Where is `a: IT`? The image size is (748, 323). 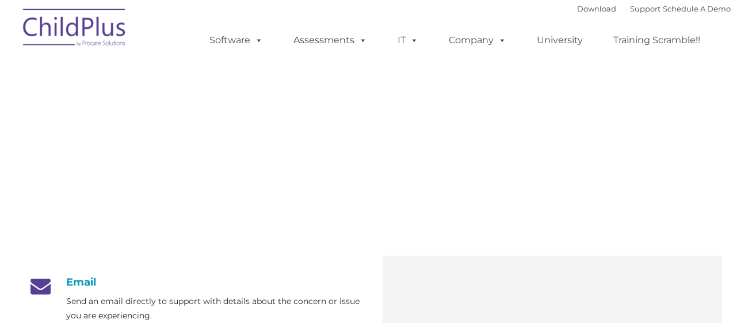 a: IT is located at coordinates (408, 40).